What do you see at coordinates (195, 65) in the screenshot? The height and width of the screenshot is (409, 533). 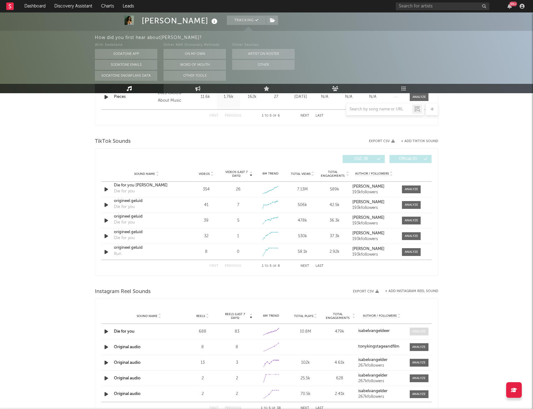 I see `button: Word Of Mouth` at bounding box center [195, 65].